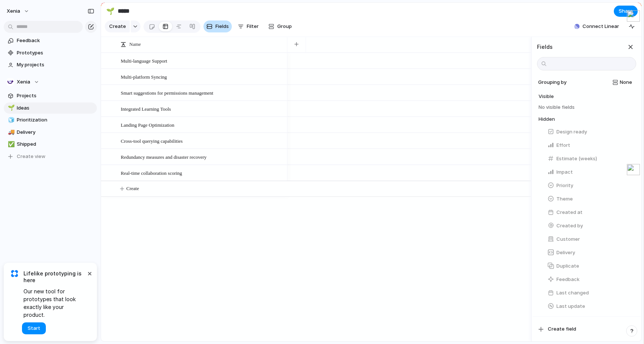 The height and width of the screenshot is (344, 644). What do you see at coordinates (626, 11) in the screenshot?
I see `span: Share` at bounding box center [626, 11].